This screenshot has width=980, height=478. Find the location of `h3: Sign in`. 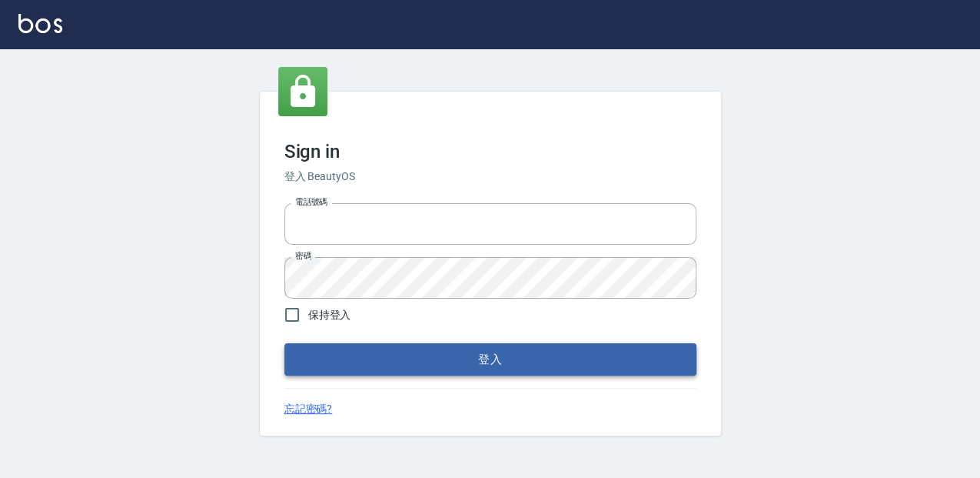

h3: Sign in is located at coordinates (490, 151).